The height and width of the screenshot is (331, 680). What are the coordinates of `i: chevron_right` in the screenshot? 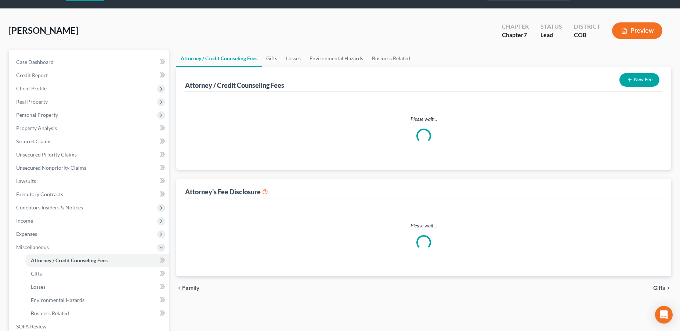 It's located at (668, 288).